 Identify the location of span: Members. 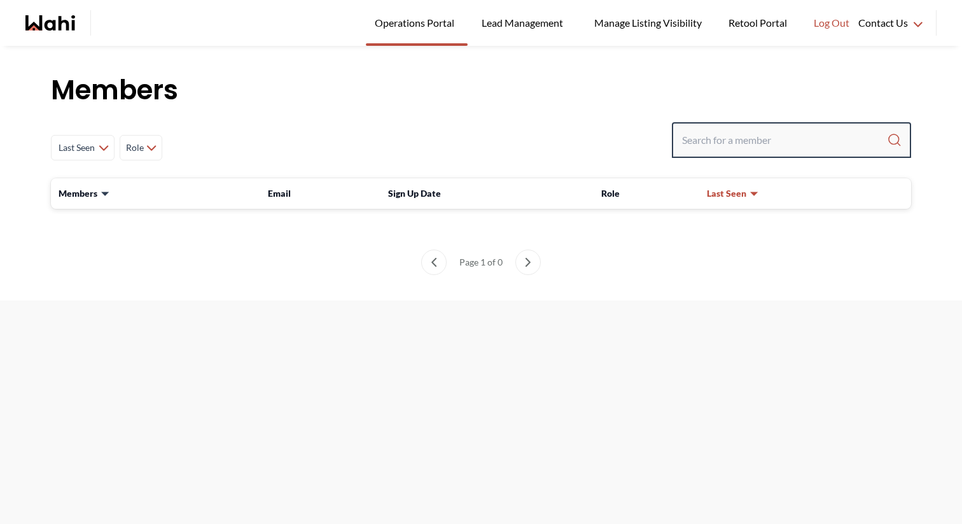
(78, 193).